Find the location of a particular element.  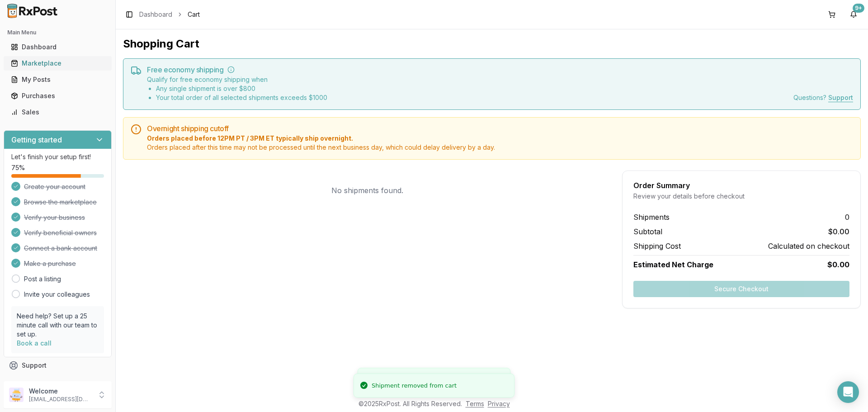

button: 9+ is located at coordinates (854, 14).